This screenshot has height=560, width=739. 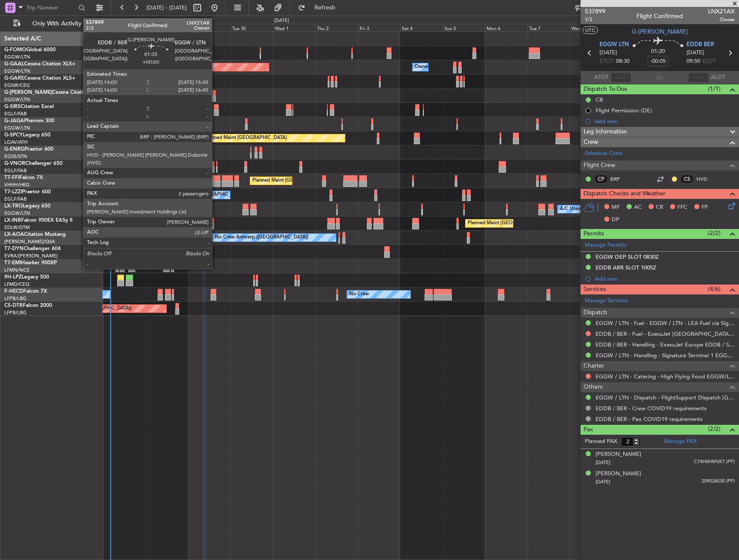 I want to click on span: G-JAGA, so click(x=14, y=121).